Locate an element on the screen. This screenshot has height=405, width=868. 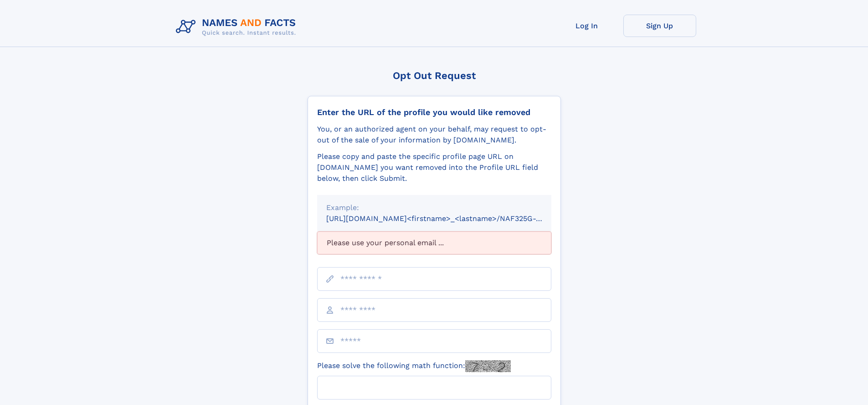
a: Sign Up is located at coordinates (660, 25).